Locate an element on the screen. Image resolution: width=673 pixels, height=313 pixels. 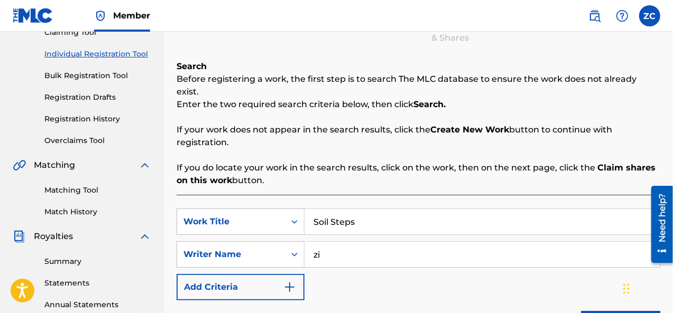
div: Help is located at coordinates (622, 16).